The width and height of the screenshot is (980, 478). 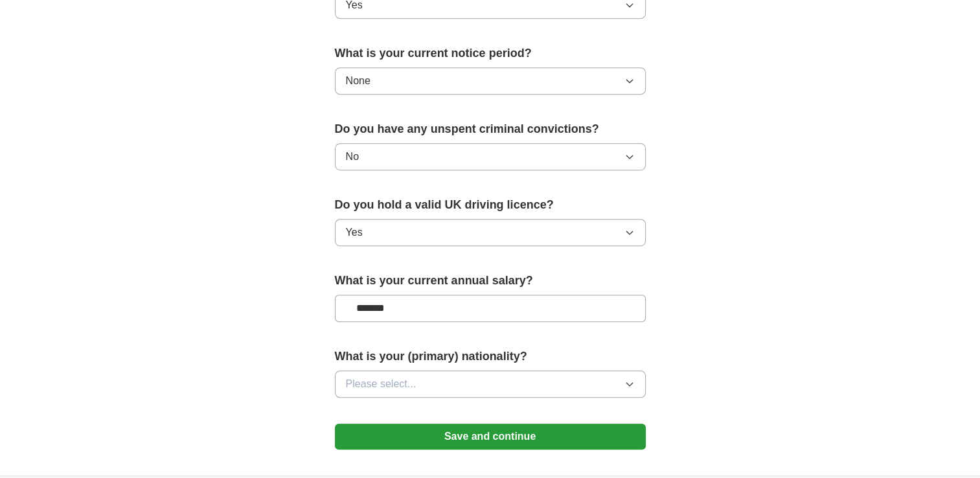 What do you see at coordinates (490, 81) in the screenshot?
I see `button: None` at bounding box center [490, 81].